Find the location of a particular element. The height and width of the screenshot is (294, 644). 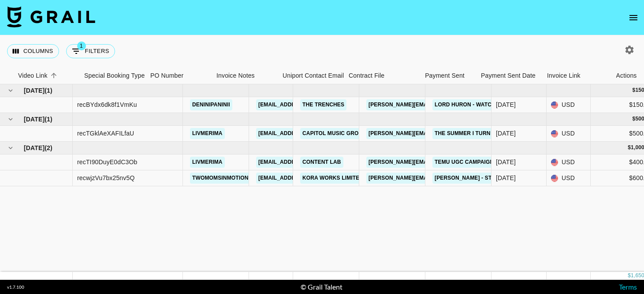

button: Show filters is located at coordinates (91, 51).